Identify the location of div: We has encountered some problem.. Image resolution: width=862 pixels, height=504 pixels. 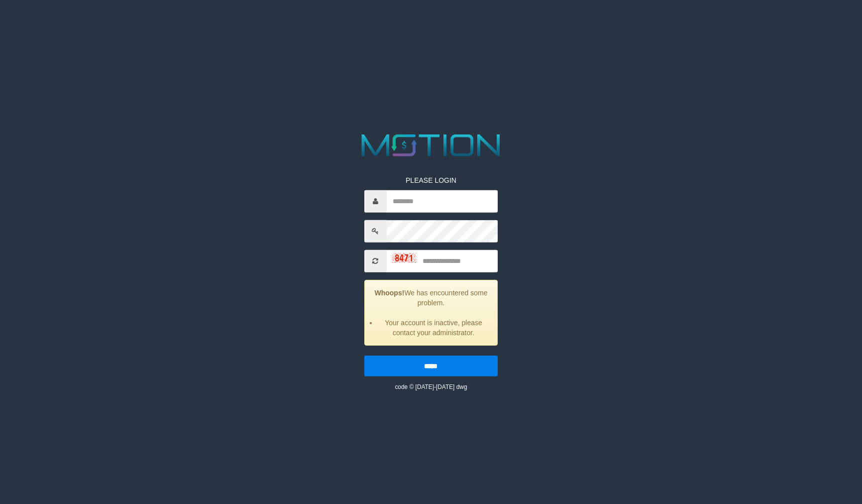
(431, 313).